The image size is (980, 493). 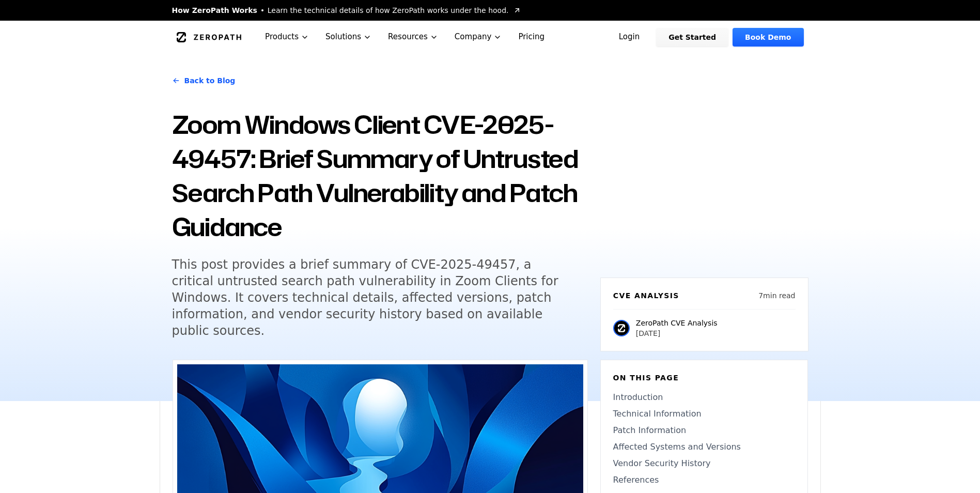 I want to click on a: Technical Information, so click(x=704, y=414).